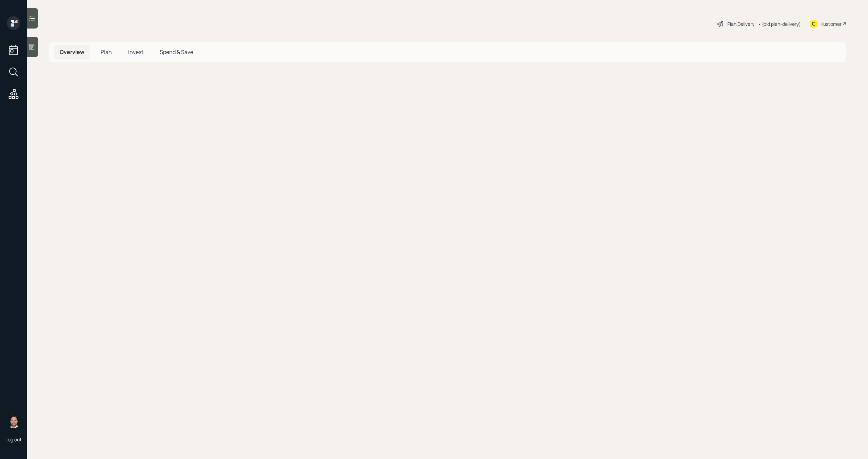  I want to click on div: • (old plan-delivery), so click(779, 24).